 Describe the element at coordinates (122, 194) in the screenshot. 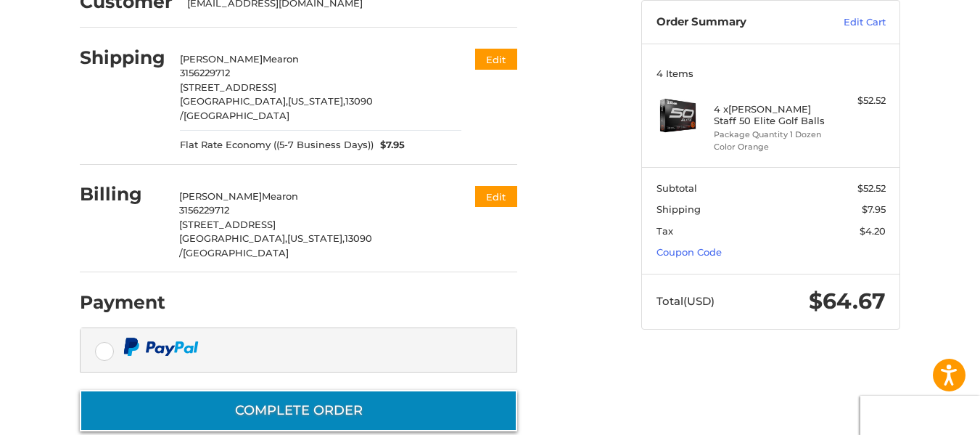

I see `h2: Billing` at that location.